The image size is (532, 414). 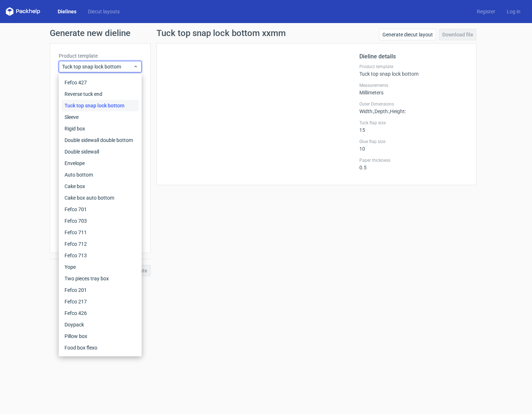 What do you see at coordinates (413, 126) in the screenshot?
I see `div: 15` at bounding box center [413, 126].